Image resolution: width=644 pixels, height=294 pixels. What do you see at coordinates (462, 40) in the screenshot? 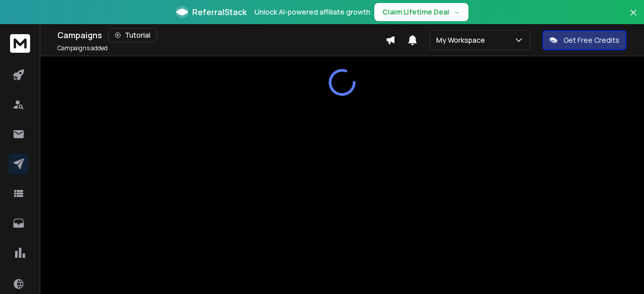
I see `p: My Workspace` at bounding box center [462, 40].